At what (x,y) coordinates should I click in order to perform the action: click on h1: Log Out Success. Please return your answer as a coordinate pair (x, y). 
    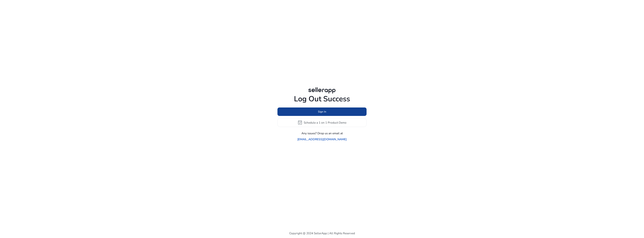
    Looking at the image, I should click on (322, 99).